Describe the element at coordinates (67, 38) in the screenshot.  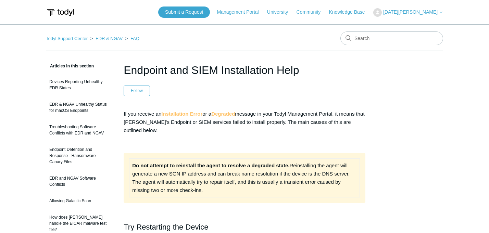
I see `a: Todyl Support Center` at that location.